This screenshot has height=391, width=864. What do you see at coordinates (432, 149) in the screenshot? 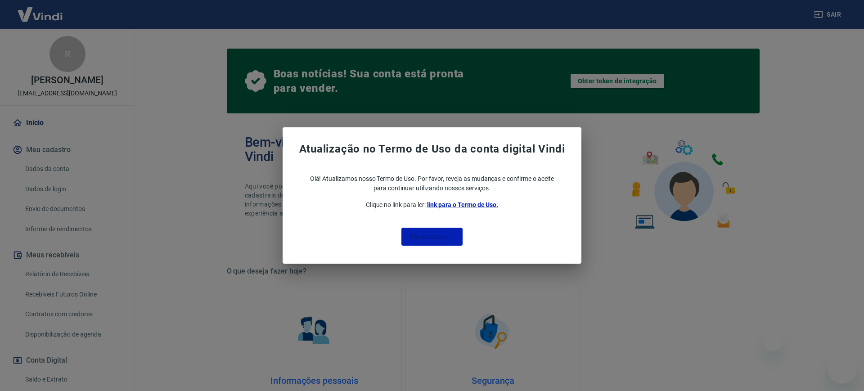
I see `span: Atualização no Termo de Uso da conta digital Vindi` at bounding box center [432, 149].